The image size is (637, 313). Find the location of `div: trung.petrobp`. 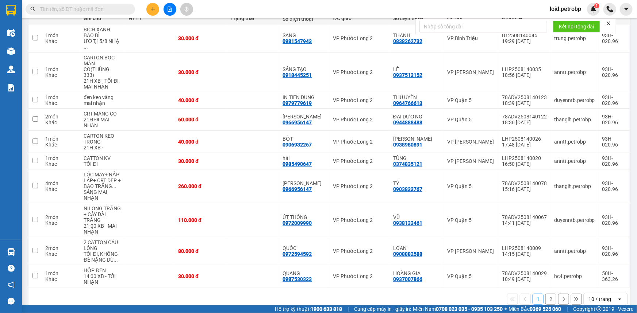

div: trung.petrobp is located at coordinates (574, 38).